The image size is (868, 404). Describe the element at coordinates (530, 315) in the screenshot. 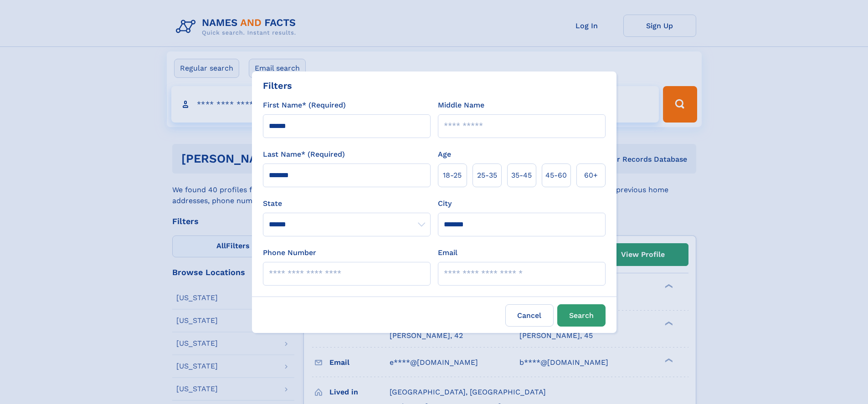

I see `label: Cancel` at that location.